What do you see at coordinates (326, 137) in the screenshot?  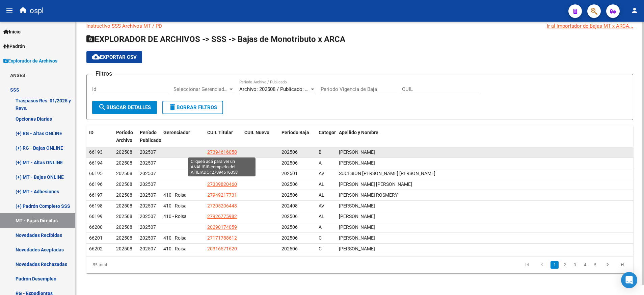 I see `datatable-header-cell: Categoria` at bounding box center [326, 137].